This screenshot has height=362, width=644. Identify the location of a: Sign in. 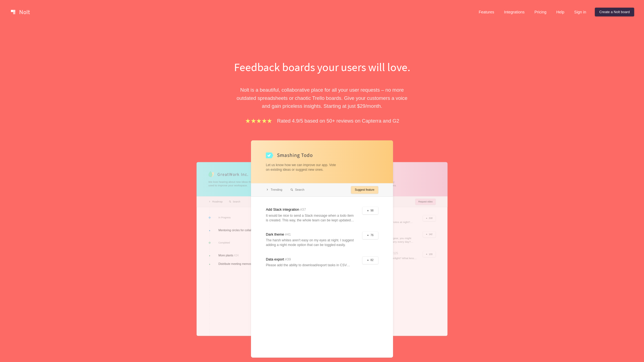
(580, 12).